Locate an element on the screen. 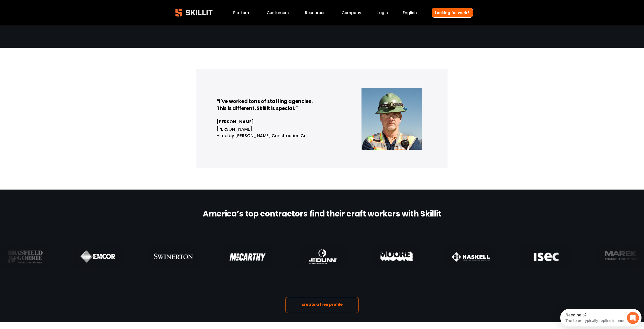  a: Platform is located at coordinates (242, 12).